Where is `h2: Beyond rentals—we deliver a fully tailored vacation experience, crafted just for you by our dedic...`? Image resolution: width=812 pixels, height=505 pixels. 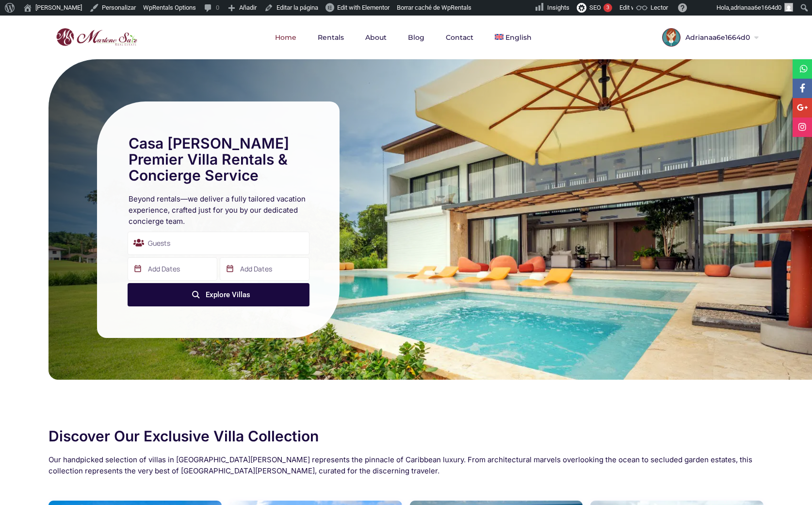 h2: Beyond rentals—we deliver a fully tailored vacation experience, crafted just for you by our dedic... is located at coordinates (218, 210).